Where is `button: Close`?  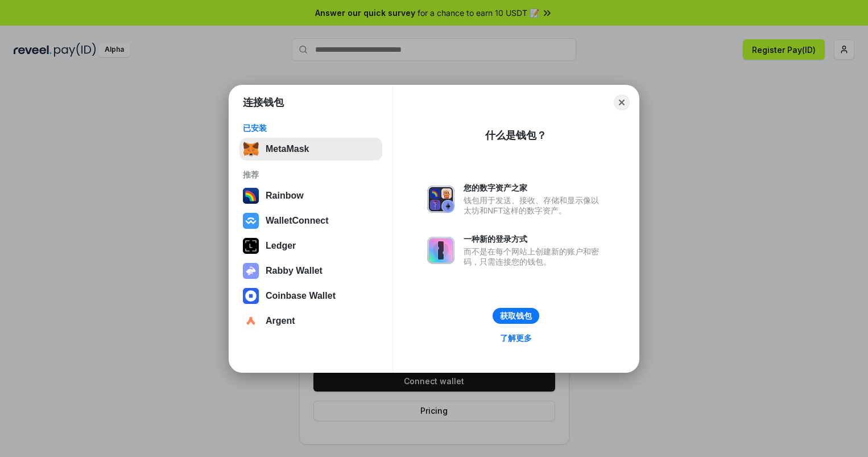
button: Close is located at coordinates (622, 103).